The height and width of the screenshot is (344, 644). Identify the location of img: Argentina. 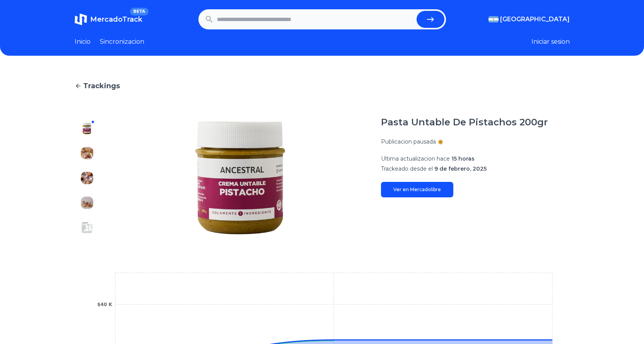
(493, 19).